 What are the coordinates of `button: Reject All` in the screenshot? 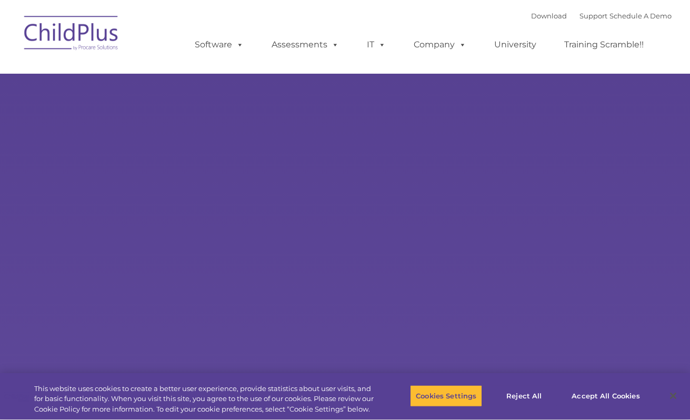 It's located at (524, 396).